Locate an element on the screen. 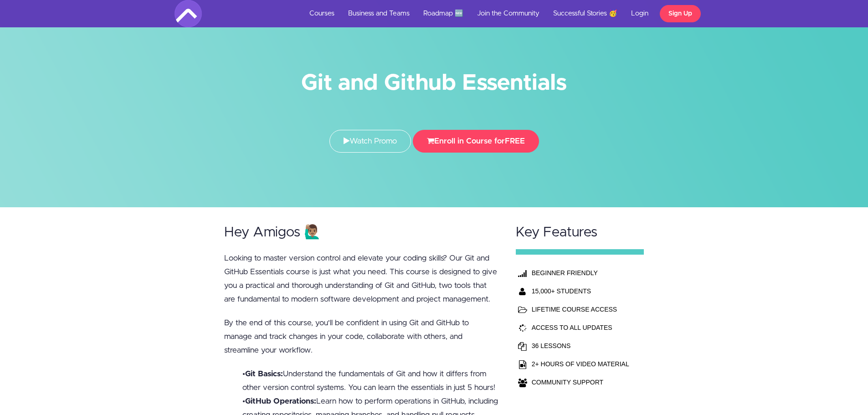 This screenshot has height=415, width=868. td: COMMUNITY SUPPORT is located at coordinates (580, 382).